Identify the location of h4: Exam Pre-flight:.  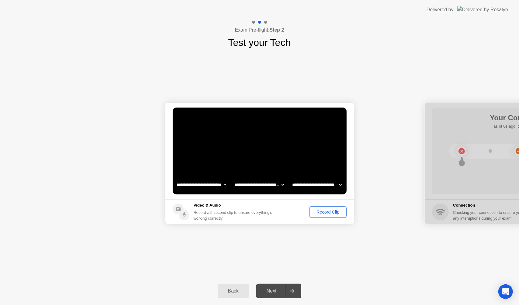
(260, 30).